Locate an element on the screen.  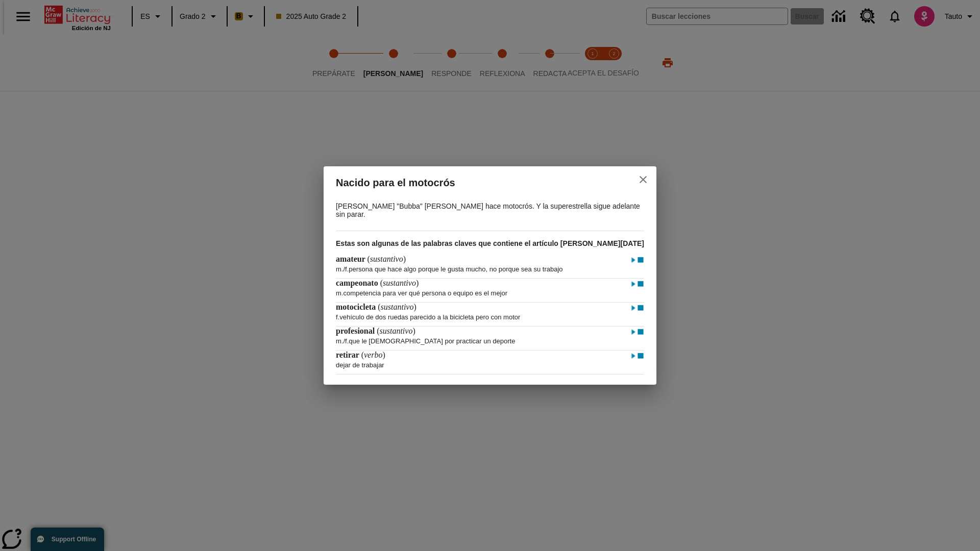
p: vehículo de dos ruedas parecido a la bicicleta pero con motor is located at coordinates (489, 314).